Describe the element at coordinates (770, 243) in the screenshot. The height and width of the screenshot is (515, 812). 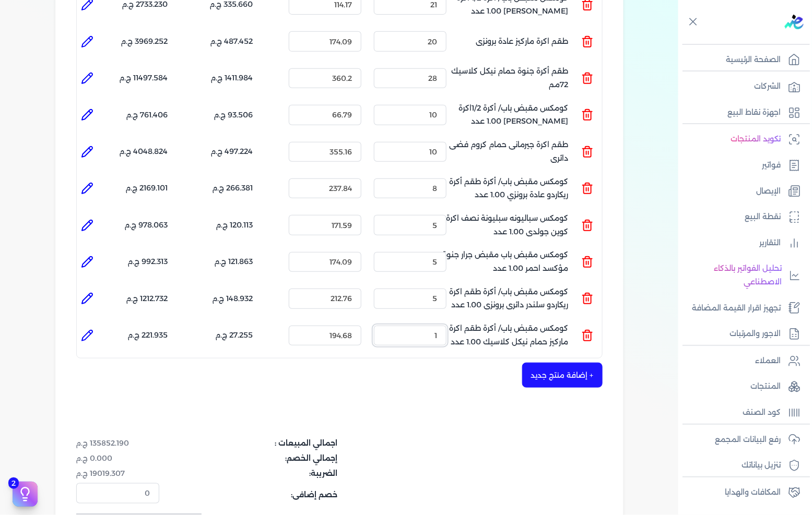
I see `p: التقارير` at that location.